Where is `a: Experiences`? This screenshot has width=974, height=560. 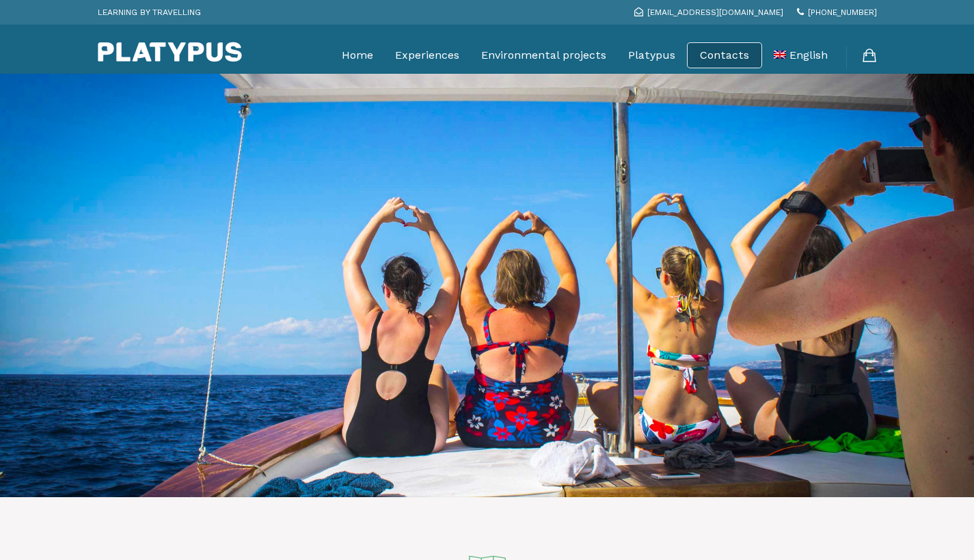
a: Experiences is located at coordinates (427, 55).